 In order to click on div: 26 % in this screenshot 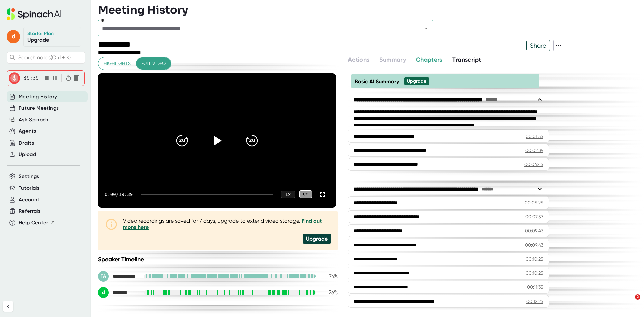, I will do `click(329, 292)`.